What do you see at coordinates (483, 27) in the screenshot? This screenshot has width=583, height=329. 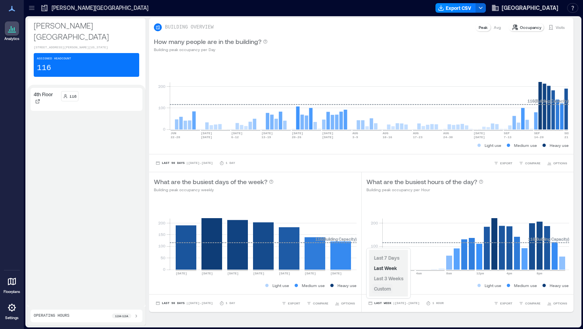 I see `p: Peak` at bounding box center [483, 27].